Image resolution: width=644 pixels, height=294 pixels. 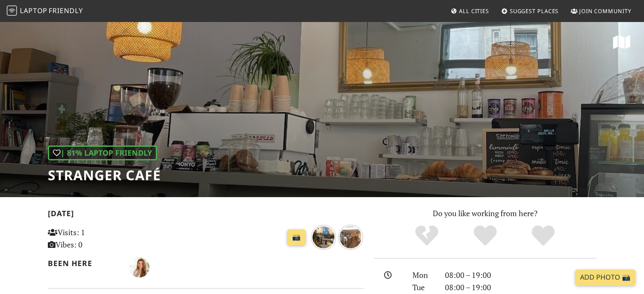 What do you see at coordinates (102, 152) in the screenshot?
I see `div: | 81% Laptop Friendly` at bounding box center [102, 152].